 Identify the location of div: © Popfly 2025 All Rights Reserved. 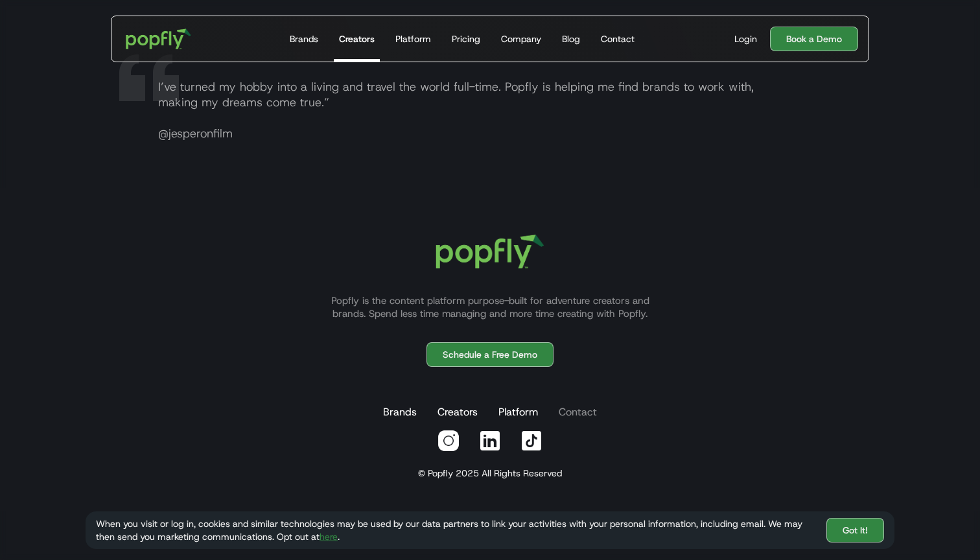
(490, 473).